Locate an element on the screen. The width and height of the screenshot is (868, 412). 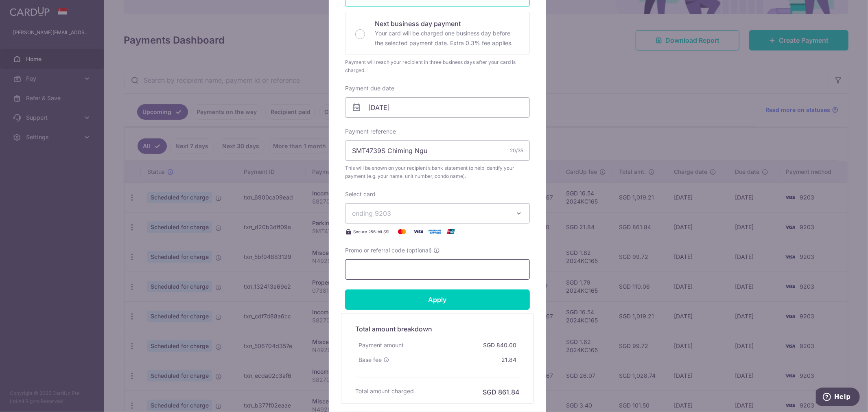
p: Next business day payment is located at coordinates (447, 24).